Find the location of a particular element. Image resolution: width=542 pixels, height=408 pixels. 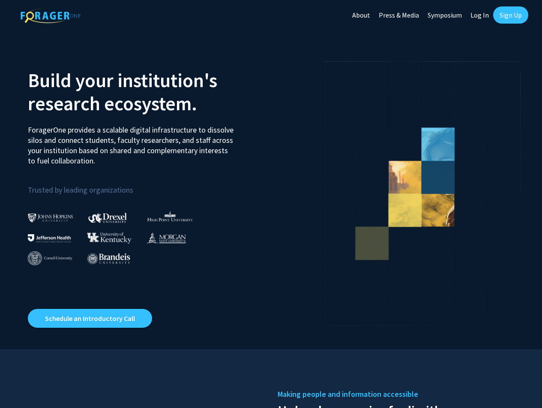

img: Thomas Jefferson University is located at coordinates (49, 238).